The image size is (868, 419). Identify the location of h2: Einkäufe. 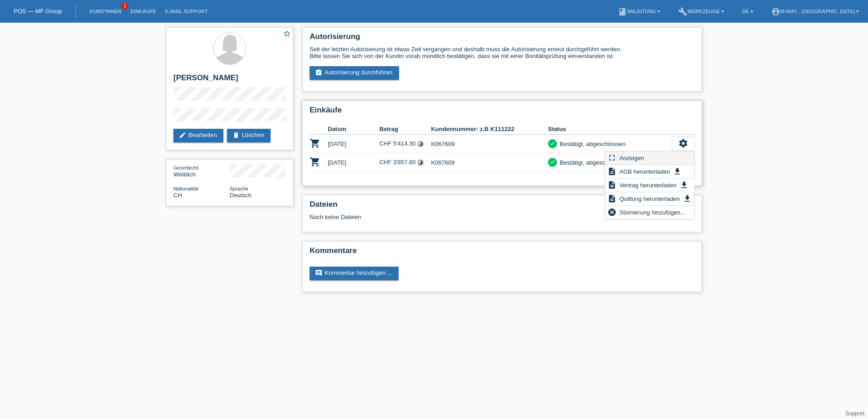
(502, 113).